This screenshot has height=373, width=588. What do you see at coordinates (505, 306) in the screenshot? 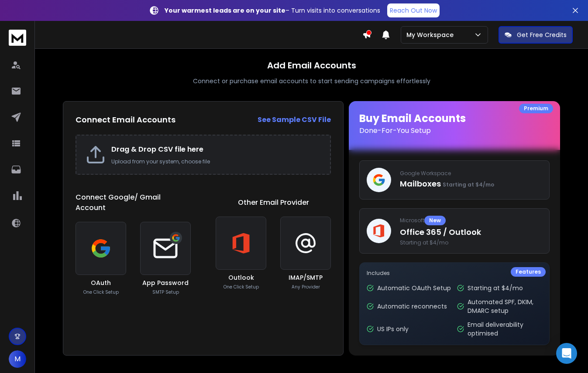
I see `p: Automated SPF, DKIM, DMARC setup` at bounding box center [505, 306].